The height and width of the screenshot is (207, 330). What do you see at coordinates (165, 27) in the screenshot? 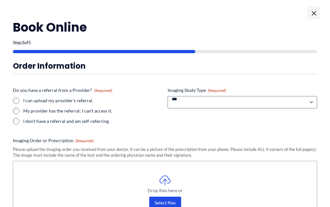
I see `h2: Book Online` at bounding box center [165, 27].